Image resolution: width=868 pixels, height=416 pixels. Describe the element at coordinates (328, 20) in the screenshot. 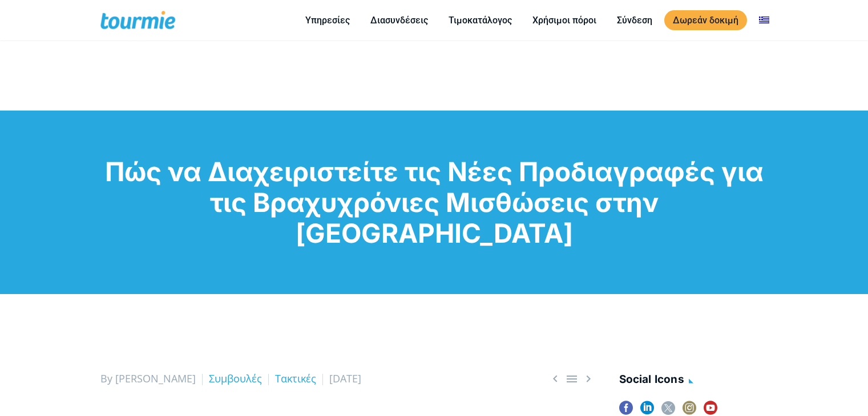

I see `a: Υπηρεσίες` at that location.